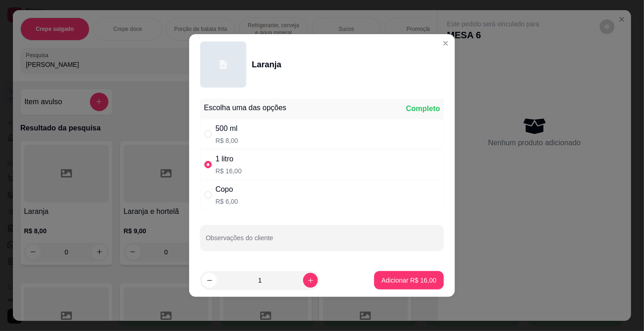 The height and width of the screenshot is (331, 644). What do you see at coordinates (227, 202) in the screenshot?
I see `p: R$ 6,00` at bounding box center [227, 202].